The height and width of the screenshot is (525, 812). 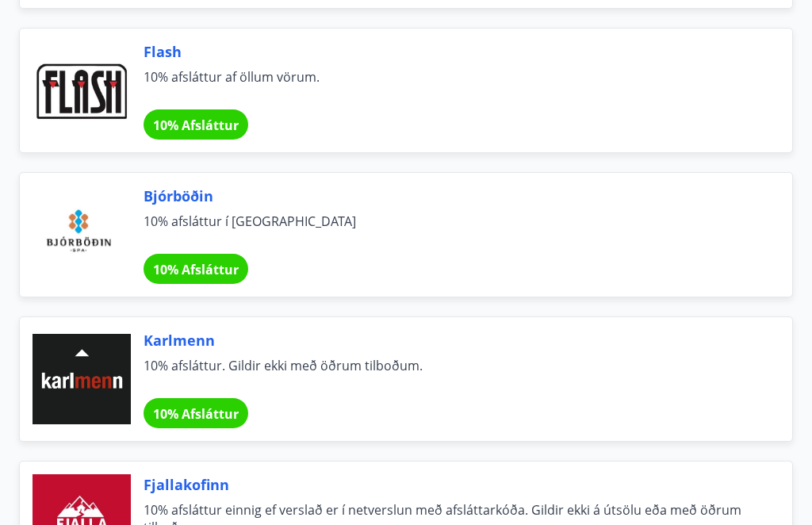 What do you see at coordinates (449, 197) in the screenshot?
I see `span: Bjórböðin` at bounding box center [449, 197].